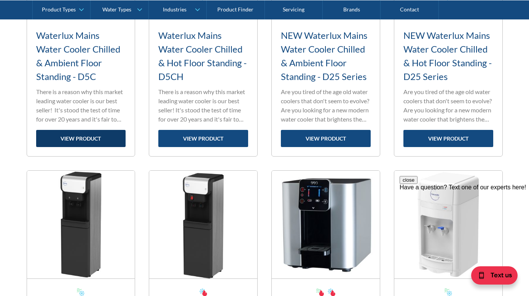 The width and height of the screenshot is (529, 296). What do you see at coordinates (48, 17) in the screenshot?
I see `span: Text us` at bounding box center [48, 17].